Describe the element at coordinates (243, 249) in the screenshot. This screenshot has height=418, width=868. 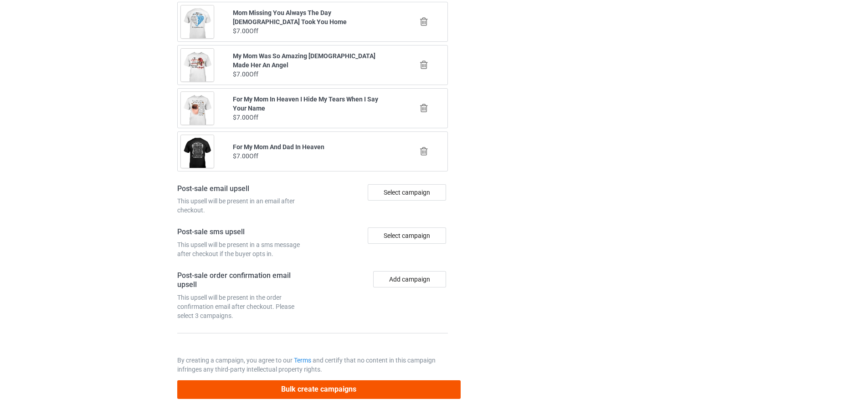
I see `div: This upsell will be present in a sms message after checkout if the buyer opts in.` at that location.